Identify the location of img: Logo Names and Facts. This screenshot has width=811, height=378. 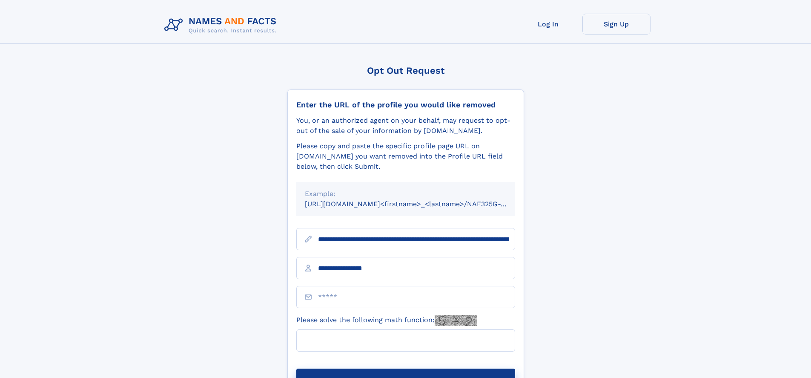
(222, 25).